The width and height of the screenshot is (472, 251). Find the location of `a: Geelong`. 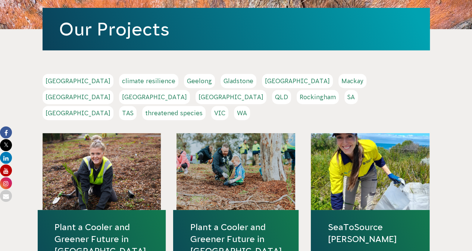

a: Geelong is located at coordinates (199, 81).